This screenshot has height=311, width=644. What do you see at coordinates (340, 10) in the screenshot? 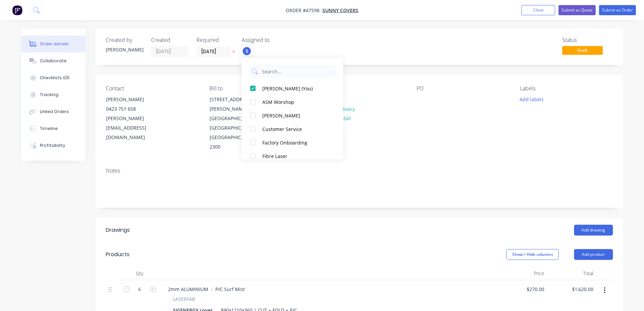
I see `span: SUNNY COVERS` at bounding box center [340, 10].